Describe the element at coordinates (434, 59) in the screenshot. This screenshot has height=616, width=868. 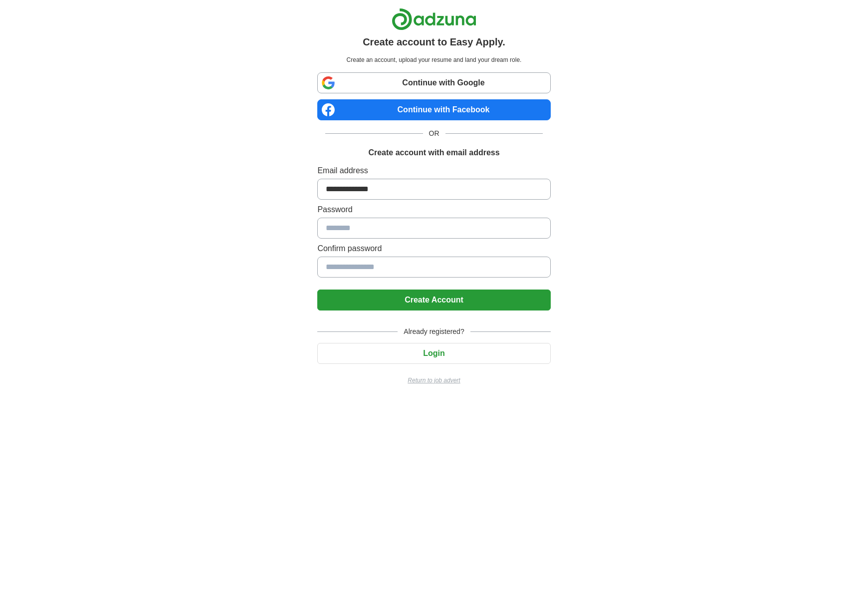
I see `p: Create an account, upload your resume and land your dream role.` at that location.